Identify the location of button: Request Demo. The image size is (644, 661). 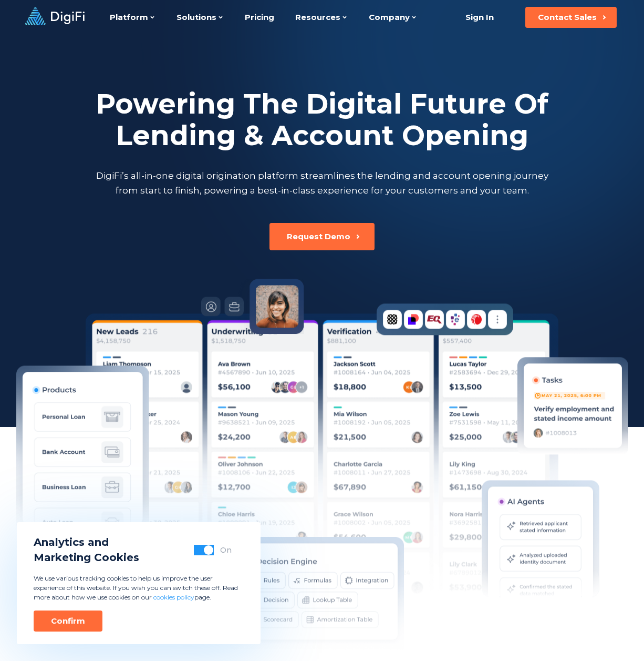
(322, 236).